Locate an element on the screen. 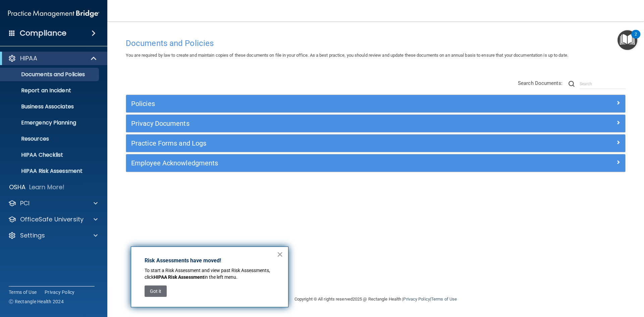 This screenshot has height=317, width=644. p: Report an Incident is located at coordinates (50, 91).